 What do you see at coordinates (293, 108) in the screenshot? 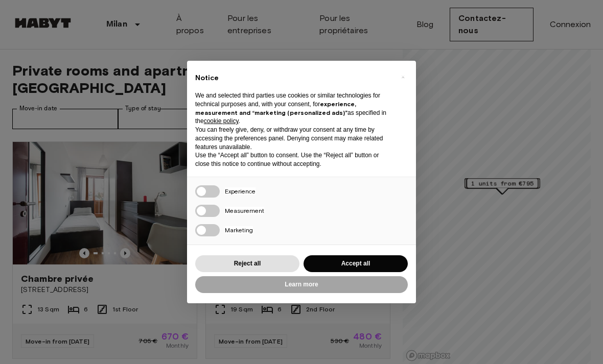
I see `p: We and selected third parties use cookies or similar technologies for technical purposes and, wit...` at bounding box center [293, 108].